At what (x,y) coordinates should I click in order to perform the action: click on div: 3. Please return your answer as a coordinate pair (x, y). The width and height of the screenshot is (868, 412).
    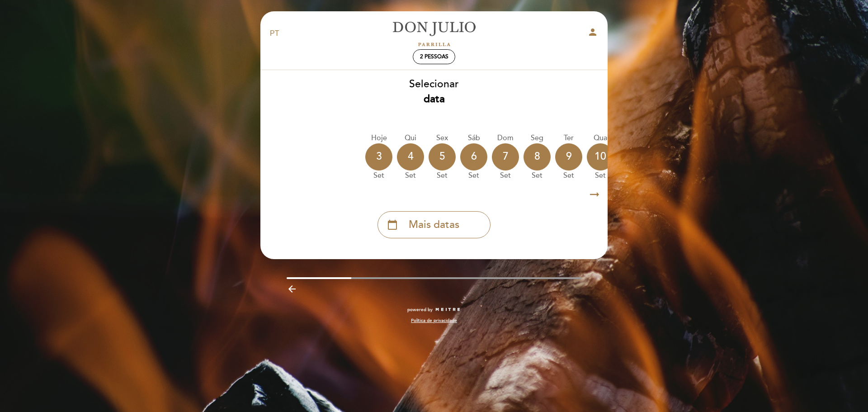
    Looking at the image, I should click on (379, 157).